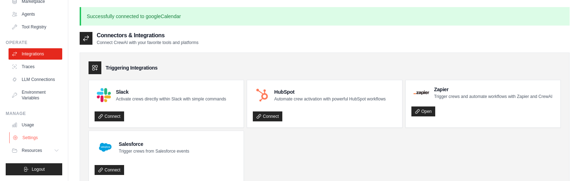 This screenshot has width=581, height=181. Describe the element at coordinates (34, 114) in the screenshot. I see `div: Manage` at that location.